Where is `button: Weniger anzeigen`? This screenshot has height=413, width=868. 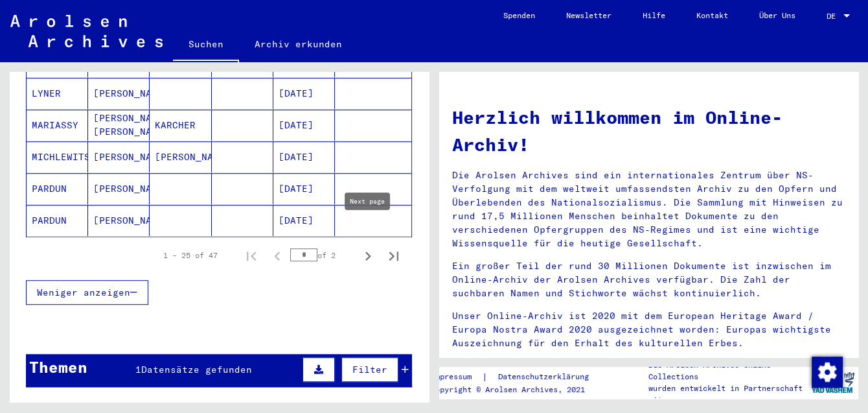 button: Weniger anzeigen is located at coordinates (87, 292).